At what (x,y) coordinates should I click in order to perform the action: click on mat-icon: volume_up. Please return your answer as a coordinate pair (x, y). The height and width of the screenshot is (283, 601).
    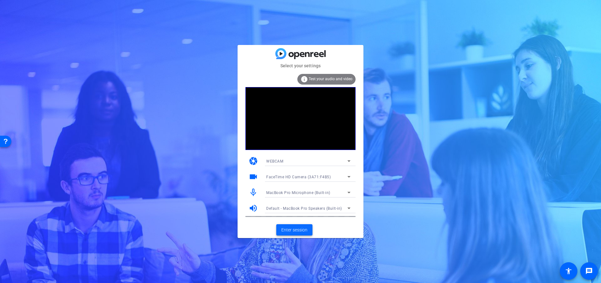
    Looking at the image, I should click on (254, 208).